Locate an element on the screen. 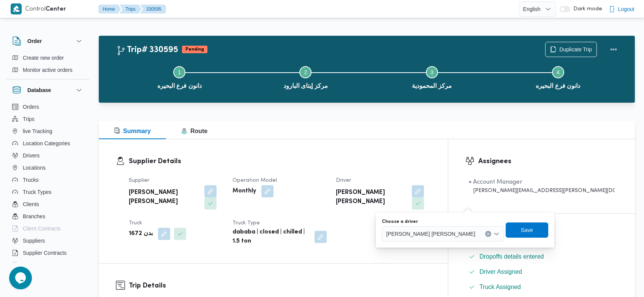  span: مركز المحمودية is located at coordinates (432, 86).